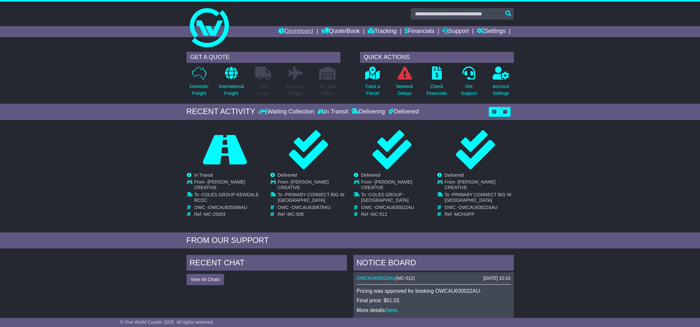  Describe the element at coordinates (376, 278) in the screenshot. I see `a: OWCAU630022AU` at that location.